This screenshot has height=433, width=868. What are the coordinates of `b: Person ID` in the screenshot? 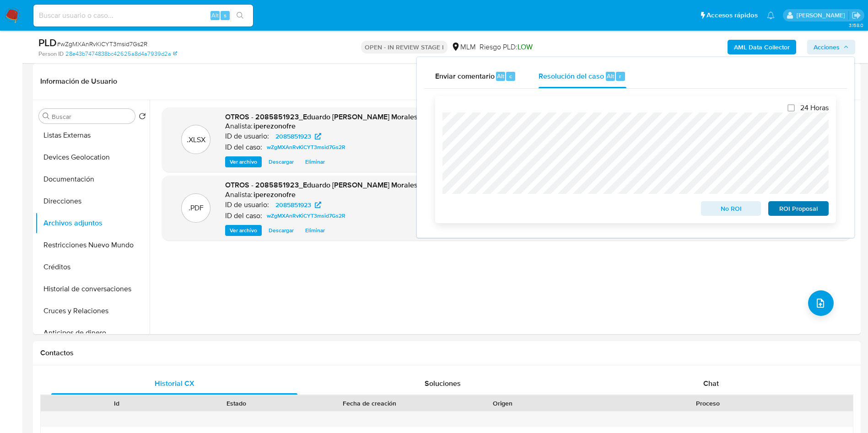 It's located at (51, 54).